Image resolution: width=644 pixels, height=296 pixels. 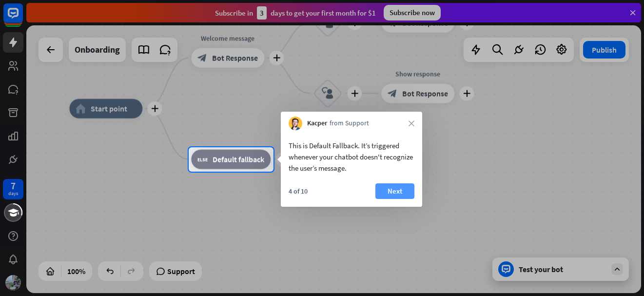 What do you see at coordinates (395, 191) in the screenshot?
I see `button: Next` at bounding box center [395, 191].